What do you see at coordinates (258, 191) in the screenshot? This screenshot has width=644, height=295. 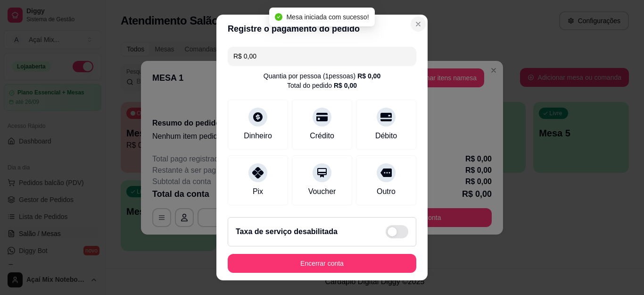 I see `div: Pix` at bounding box center [258, 191].